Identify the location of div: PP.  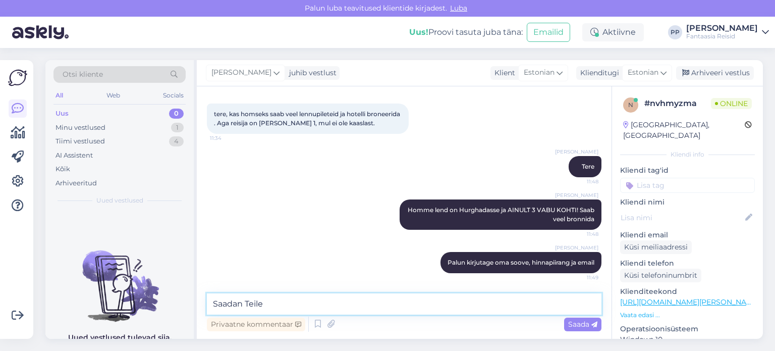
(675, 32).